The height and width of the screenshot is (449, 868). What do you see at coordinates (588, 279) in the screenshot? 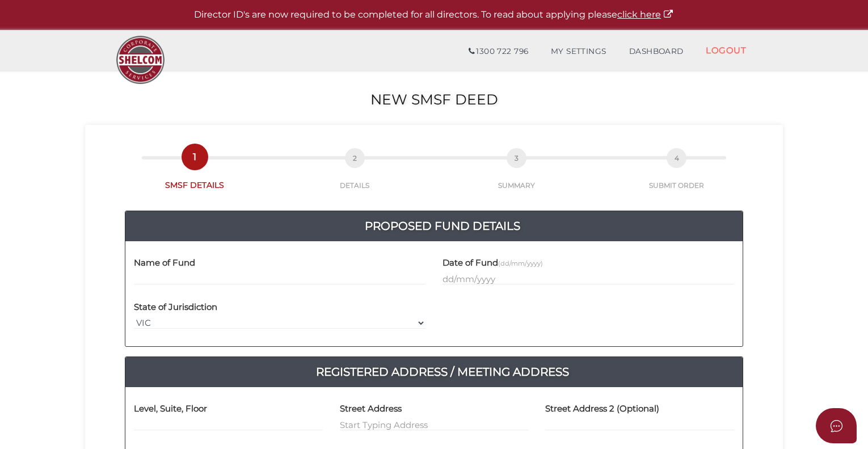
I see `input: dd/mm/yyyy` at bounding box center [588, 279].